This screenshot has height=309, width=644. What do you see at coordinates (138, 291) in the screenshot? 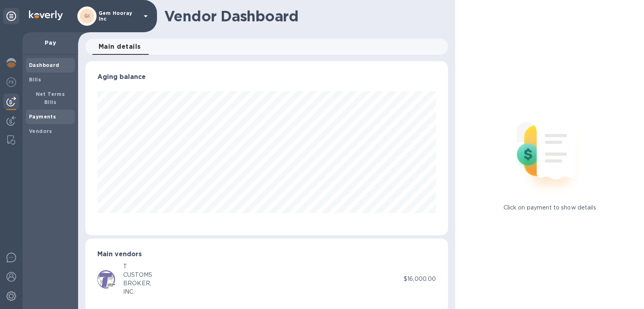
I see `div: INC.` at bounding box center [138, 291].